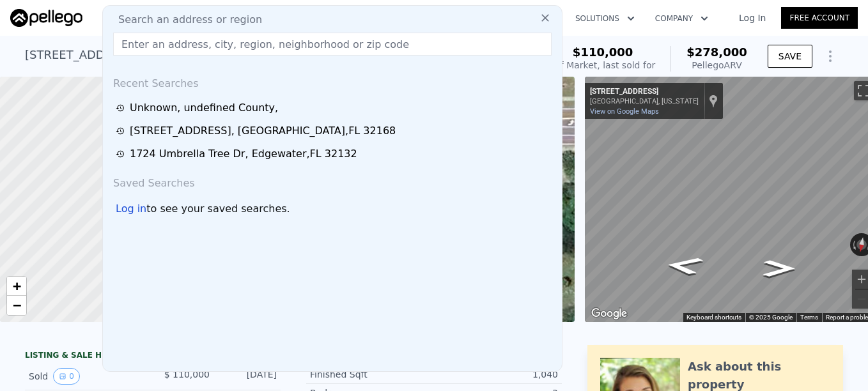 This screenshot has height=391, width=868. Describe the element at coordinates (152, 356) in the screenshot. I see `div: LISTING & SALE HISTORY` at that location.